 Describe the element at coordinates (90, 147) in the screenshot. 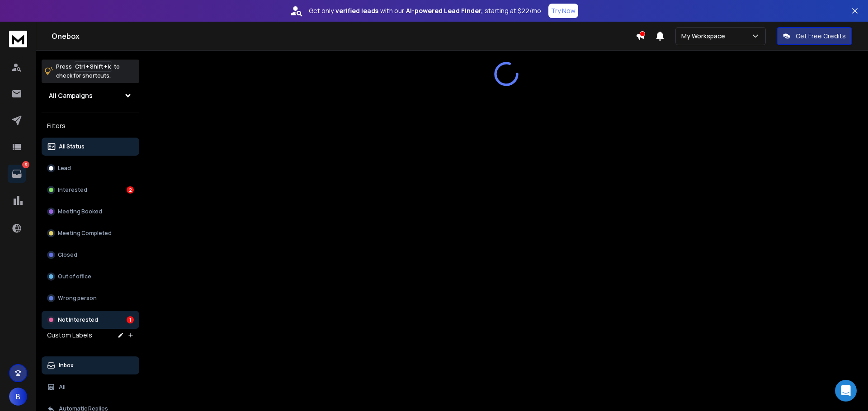

I see `button: All Status` at that location.